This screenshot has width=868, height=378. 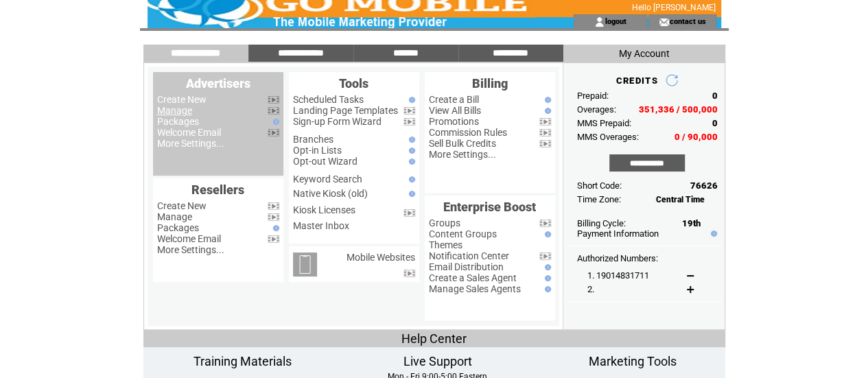 I want to click on span: Overages:, so click(x=596, y=109).